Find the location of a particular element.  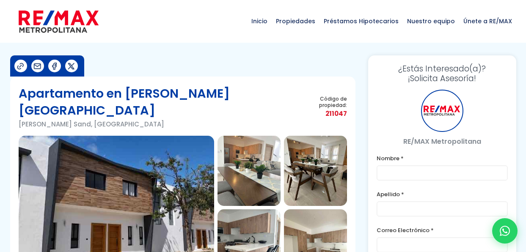

span: Inicio is located at coordinates (260, 21).